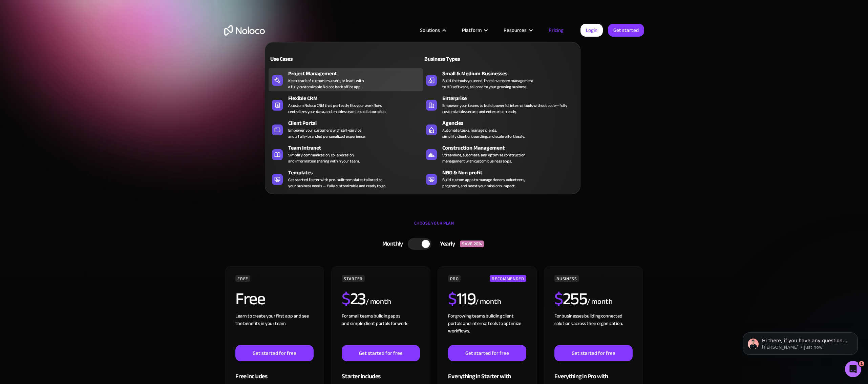  Describe the element at coordinates (327, 133) in the screenshot. I see `div: Empower your customers with self-service and a fully-branded personalized experience.` at that location.